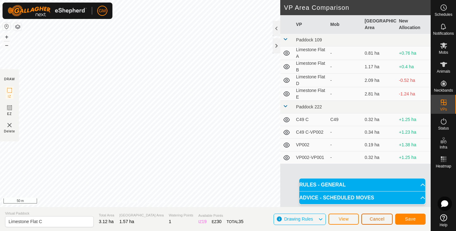 This screenshot has height=231, width=456. What do you see at coordinates (443, 72) in the screenshot?
I see `span: Animals` at bounding box center [443, 72].